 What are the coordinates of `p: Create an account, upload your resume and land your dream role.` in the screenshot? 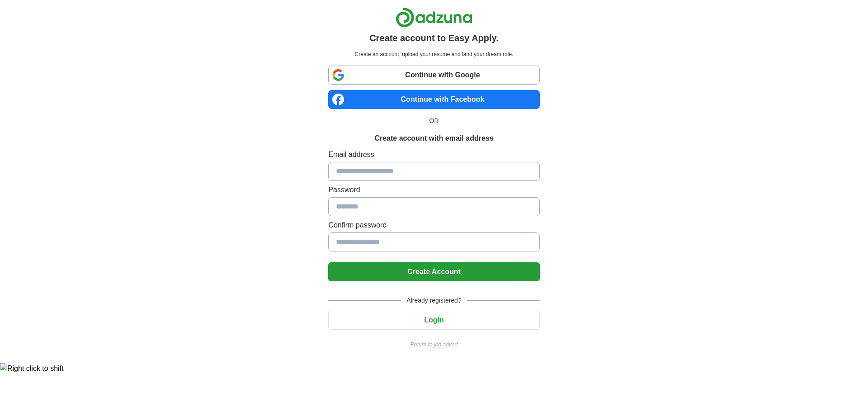 It's located at (434, 54).